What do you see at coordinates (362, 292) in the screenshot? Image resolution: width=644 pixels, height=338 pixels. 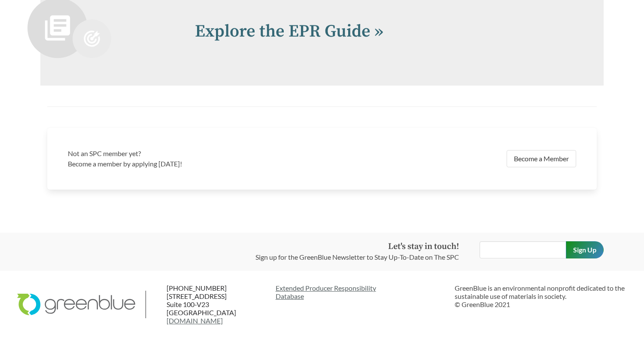 I see `a: Extended Producer ResponsibilityDatabase` at bounding box center [362, 292].